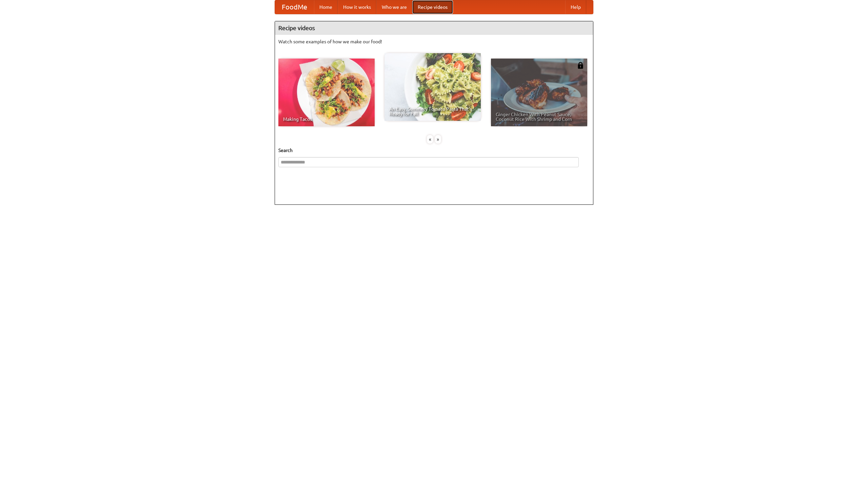 The image size is (868, 479). Describe the element at coordinates (576, 7) in the screenshot. I see `a: Help` at that location.